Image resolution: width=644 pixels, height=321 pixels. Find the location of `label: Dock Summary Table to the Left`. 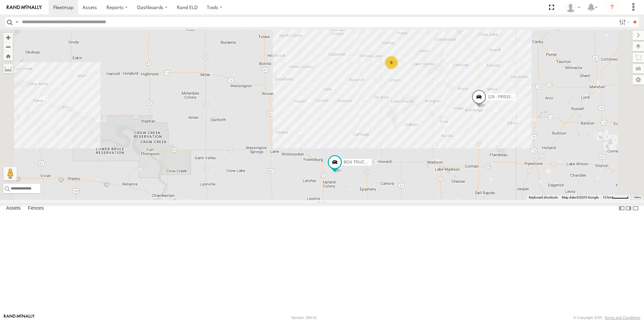

label: Dock Summary Table to the Left is located at coordinates (622, 209).